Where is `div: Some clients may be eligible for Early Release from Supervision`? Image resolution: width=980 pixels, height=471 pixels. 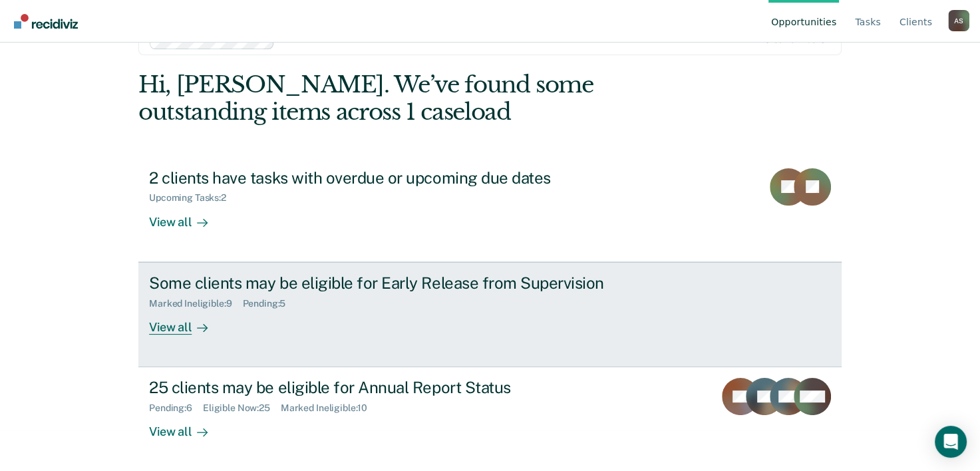
div: Some clients may be eligible for Early Release from Supervision is located at coordinates (382, 283).